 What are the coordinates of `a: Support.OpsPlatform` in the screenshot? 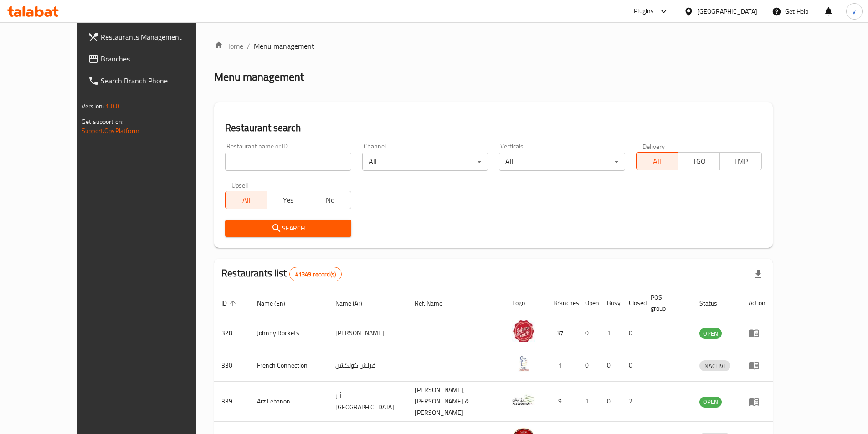 It's located at (110, 131).